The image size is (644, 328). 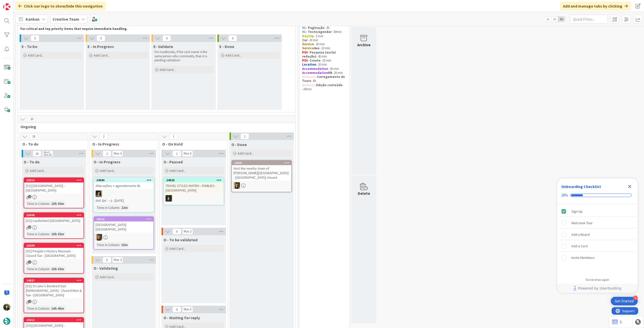 What do you see at coordinates (192, 144) in the screenshot?
I see `span: O - On Hold` at bounding box center [192, 144].